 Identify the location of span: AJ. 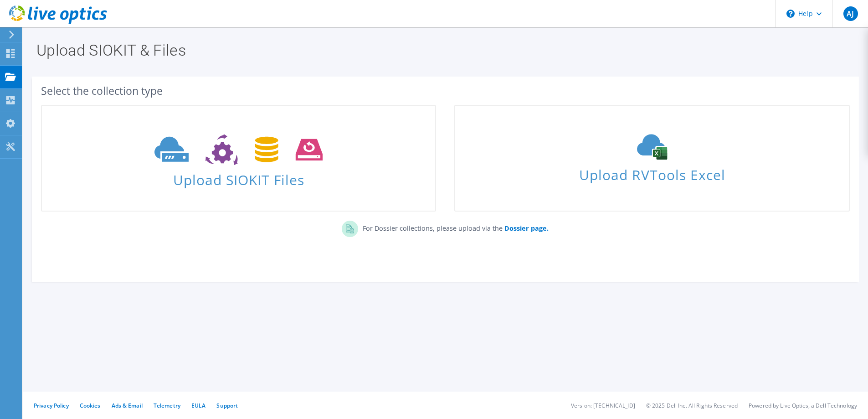
(851, 14).